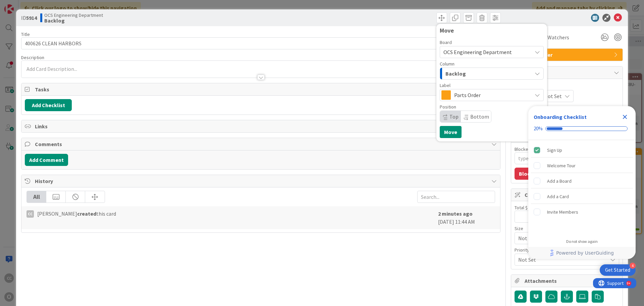 The width and height of the screenshot is (644, 306). Describe the element at coordinates (46, 160) in the screenshot. I see `button: Add Comment` at that location.